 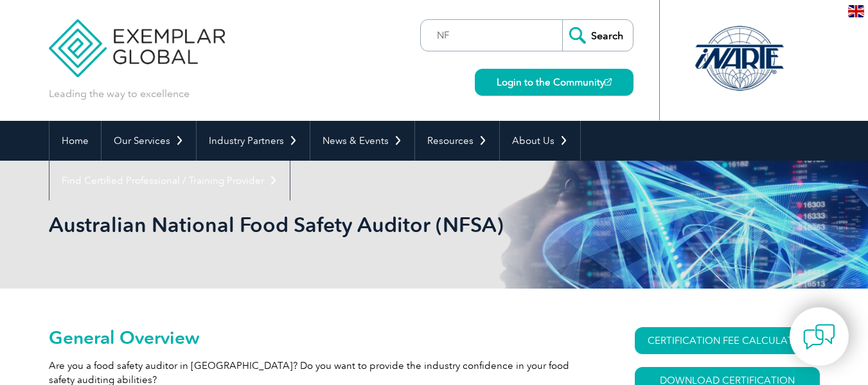 What do you see at coordinates (362, 141) in the screenshot?
I see `a: News & Events` at bounding box center [362, 141].